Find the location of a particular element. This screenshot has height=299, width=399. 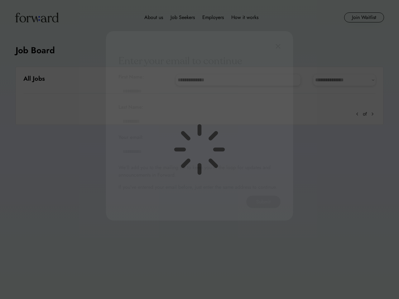

div: First Name: is located at coordinates (131, 77).